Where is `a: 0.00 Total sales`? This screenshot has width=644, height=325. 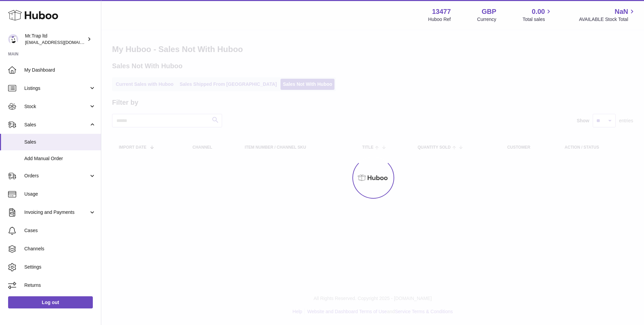 a: 0.00 Total sales is located at coordinates (537, 15).